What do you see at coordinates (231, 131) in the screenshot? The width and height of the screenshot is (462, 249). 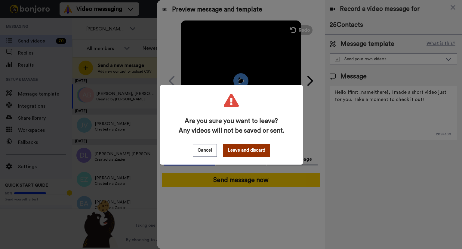 I see `span: Any videos will not be saved or sent.` at bounding box center [231, 131].